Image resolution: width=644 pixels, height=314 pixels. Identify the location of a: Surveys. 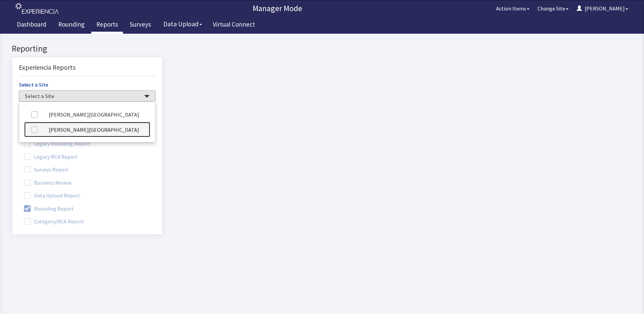
(140, 25).